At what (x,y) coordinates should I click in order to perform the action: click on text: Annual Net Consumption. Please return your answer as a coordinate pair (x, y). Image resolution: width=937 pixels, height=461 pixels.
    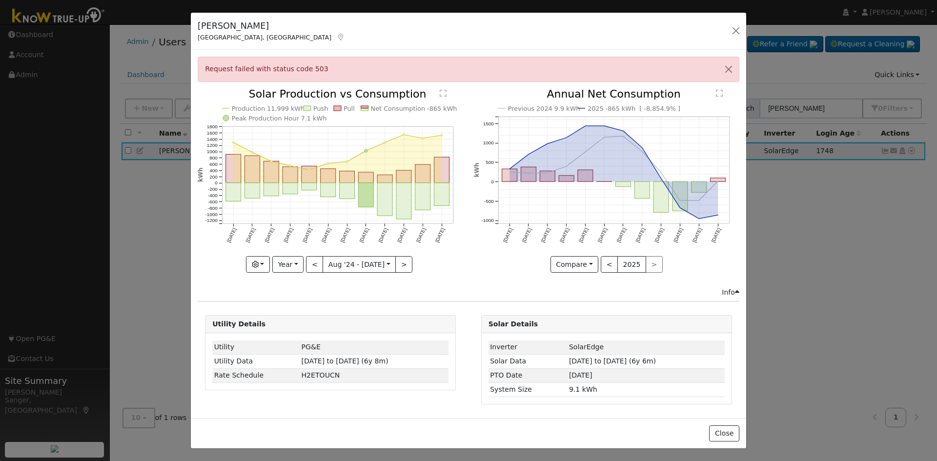
    Looking at the image, I should click on (613, 94).